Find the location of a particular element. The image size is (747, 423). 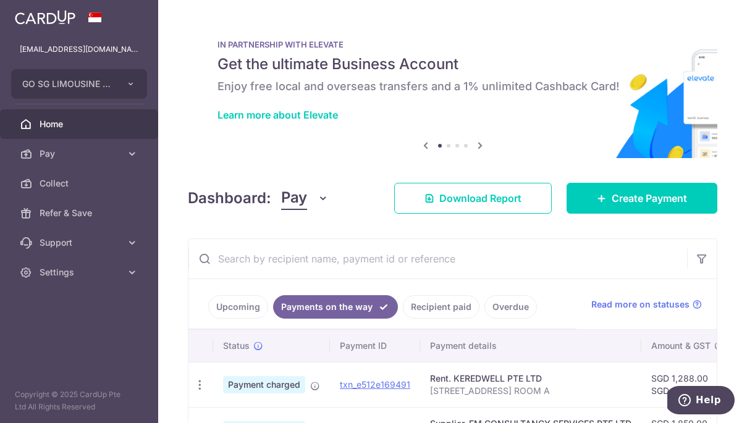

span: Read more on statuses is located at coordinates (640, 305).